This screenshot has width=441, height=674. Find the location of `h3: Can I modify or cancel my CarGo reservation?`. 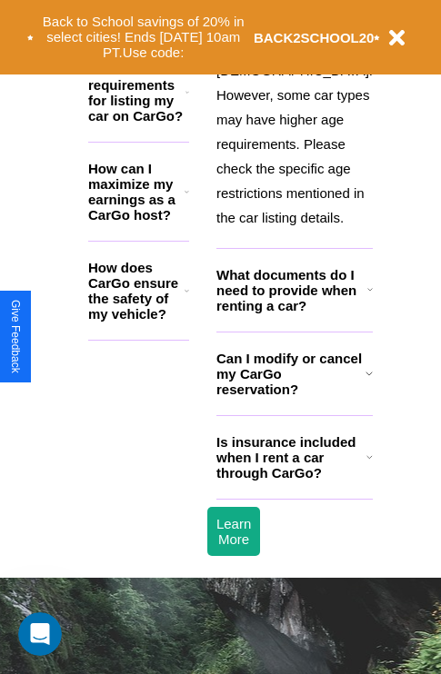

h3: Can I modify or cancel my CarGo reservation? is located at coordinates (291, 373).